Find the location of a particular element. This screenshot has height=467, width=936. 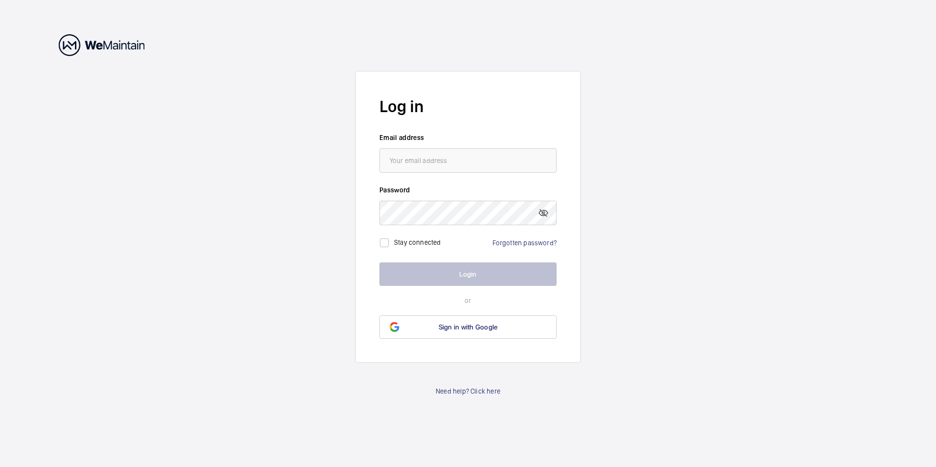

label: Email address is located at coordinates (468, 138).